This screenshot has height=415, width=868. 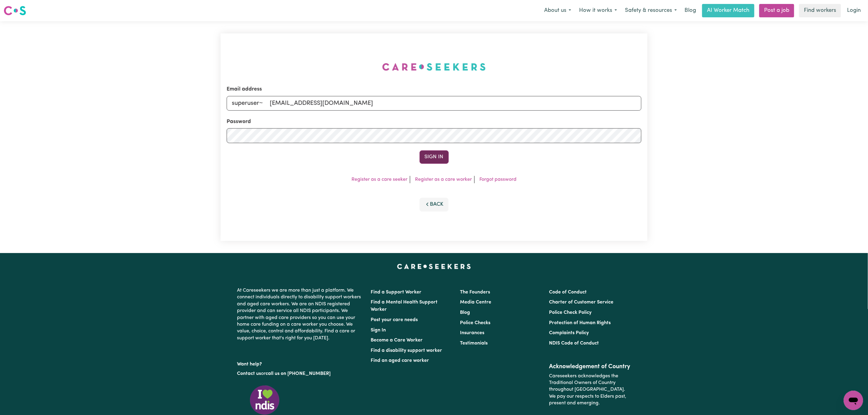 I want to click on a: Forgot password, so click(x=498, y=179).